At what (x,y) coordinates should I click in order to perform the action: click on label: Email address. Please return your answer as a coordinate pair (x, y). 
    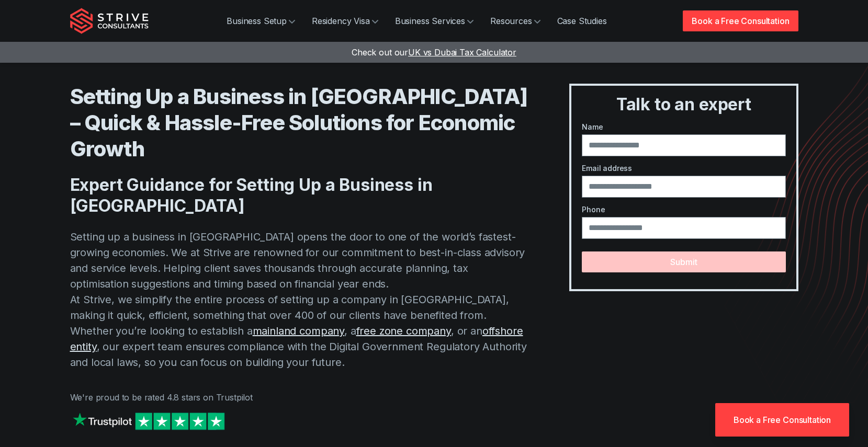
    Looking at the image, I should click on (683, 168).